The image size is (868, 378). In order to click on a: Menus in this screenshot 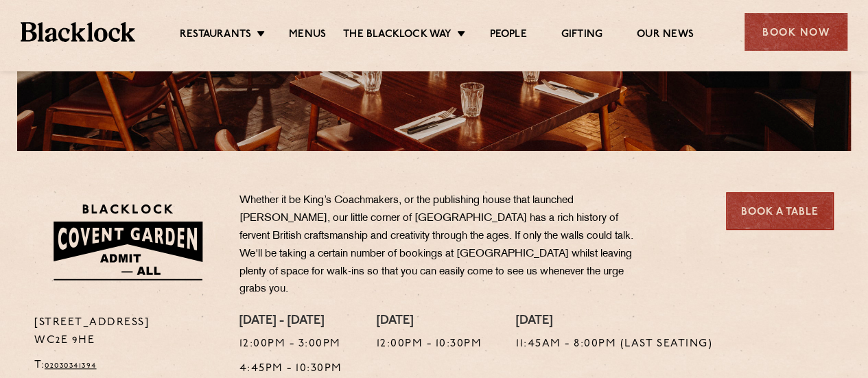, I will do `click(308, 36)`.